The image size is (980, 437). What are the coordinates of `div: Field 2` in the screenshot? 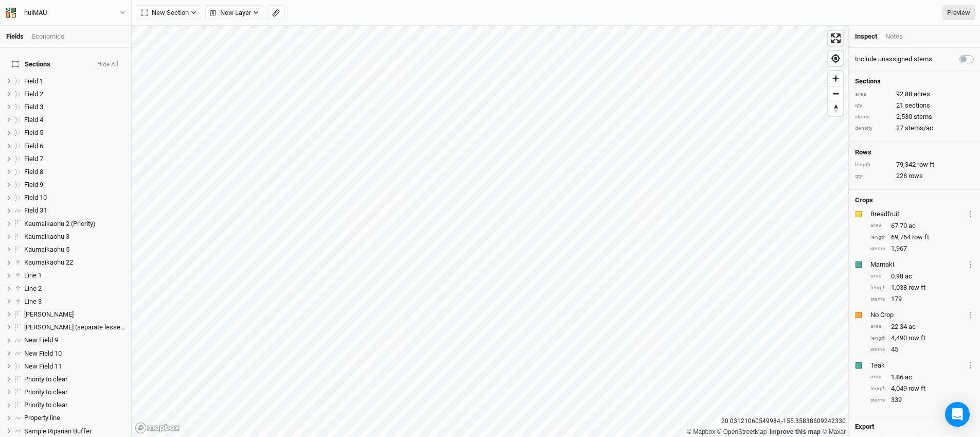 It's located at (74, 94).